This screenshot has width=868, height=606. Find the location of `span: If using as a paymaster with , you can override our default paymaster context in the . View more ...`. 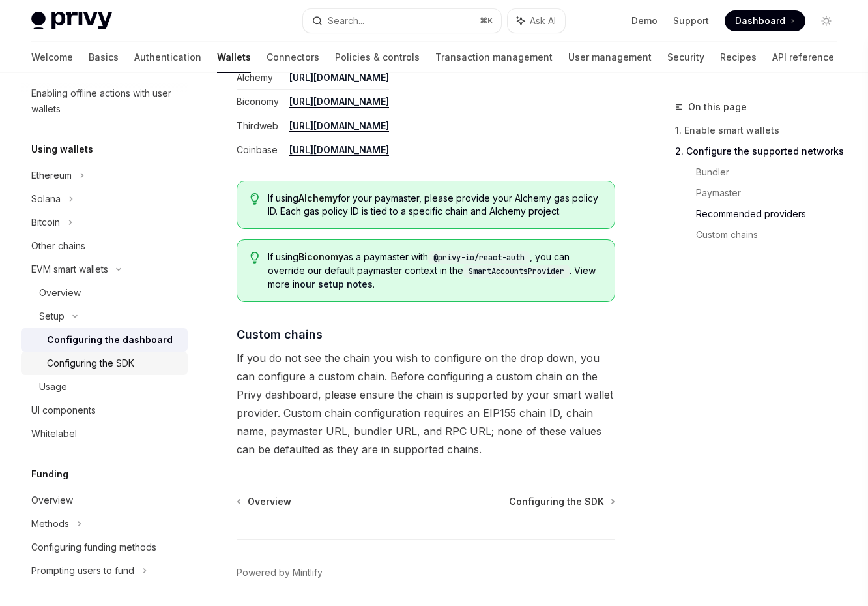

span: If using as a paymaster with , you can override our default paymaster context in the . View more ... is located at coordinates (435, 271).